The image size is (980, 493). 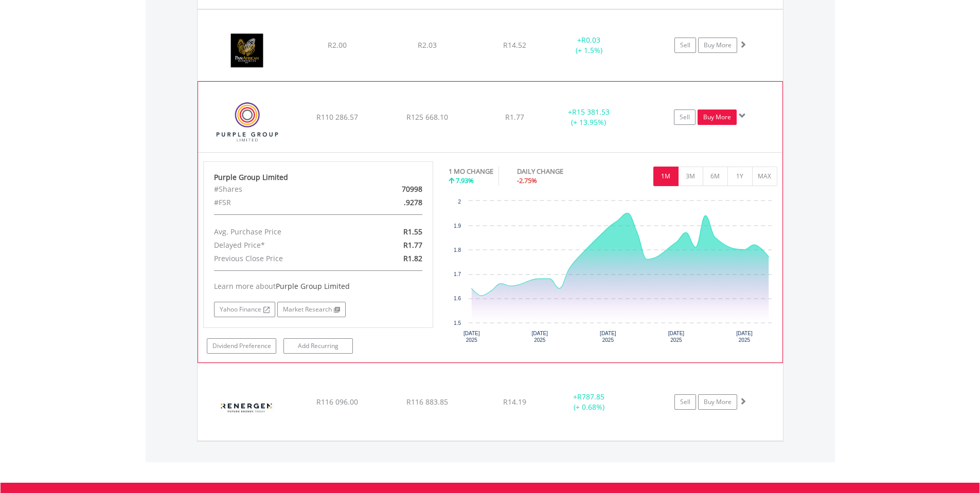 I want to click on span: R14.52, so click(x=514, y=45).